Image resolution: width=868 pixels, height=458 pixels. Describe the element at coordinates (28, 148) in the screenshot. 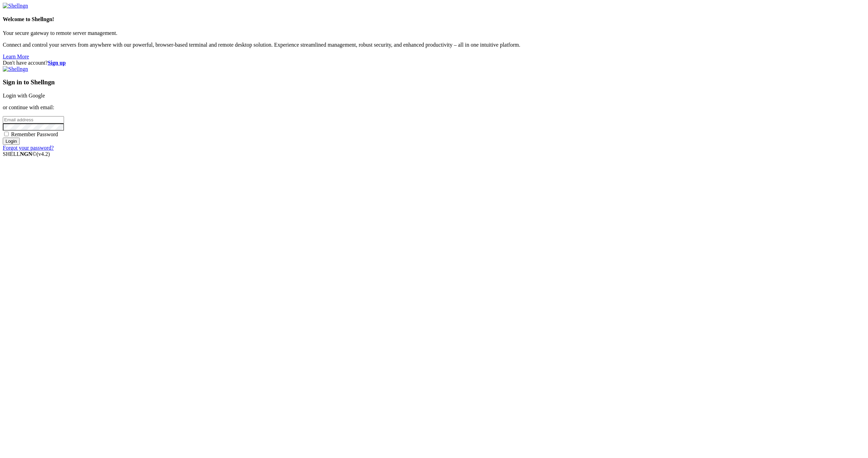

I see `a: Forgot your password?` at that location.